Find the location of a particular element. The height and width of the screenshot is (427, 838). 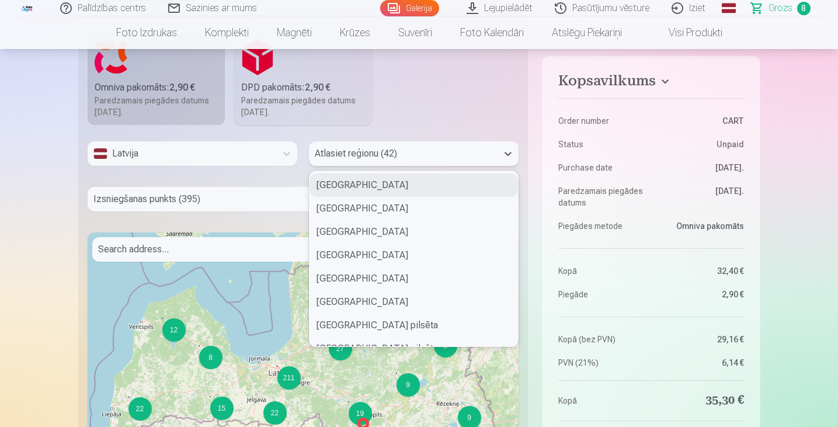

a: Atslēgu piekariņi is located at coordinates (587, 33).